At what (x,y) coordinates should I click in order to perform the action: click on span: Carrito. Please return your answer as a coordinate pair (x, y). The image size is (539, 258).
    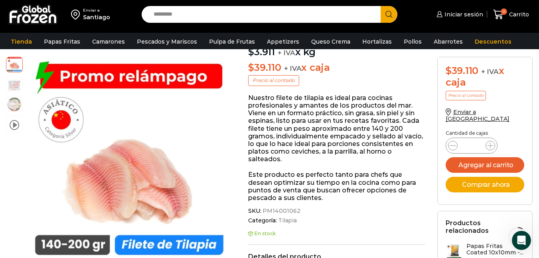
    Looking at the image, I should click on (518, 14).